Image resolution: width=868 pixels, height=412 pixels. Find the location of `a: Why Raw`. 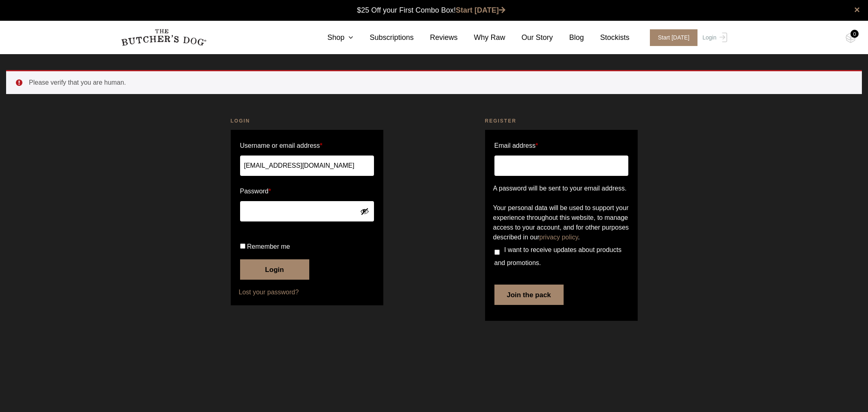

a: Why Raw is located at coordinates (481, 37).